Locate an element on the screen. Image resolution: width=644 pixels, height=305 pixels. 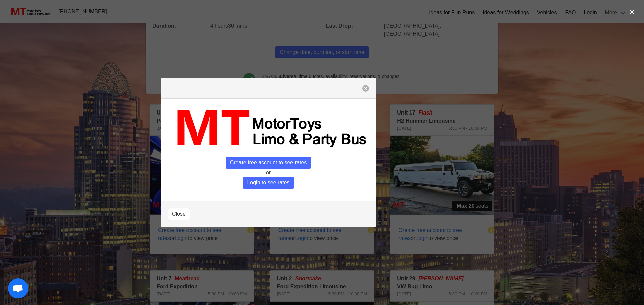
span: Login to see rates is located at coordinates (268, 183).